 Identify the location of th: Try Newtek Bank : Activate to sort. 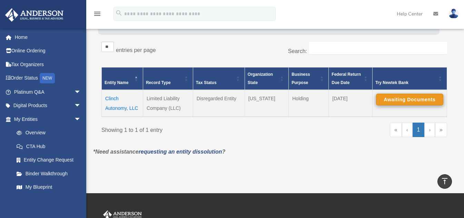
(410, 79).